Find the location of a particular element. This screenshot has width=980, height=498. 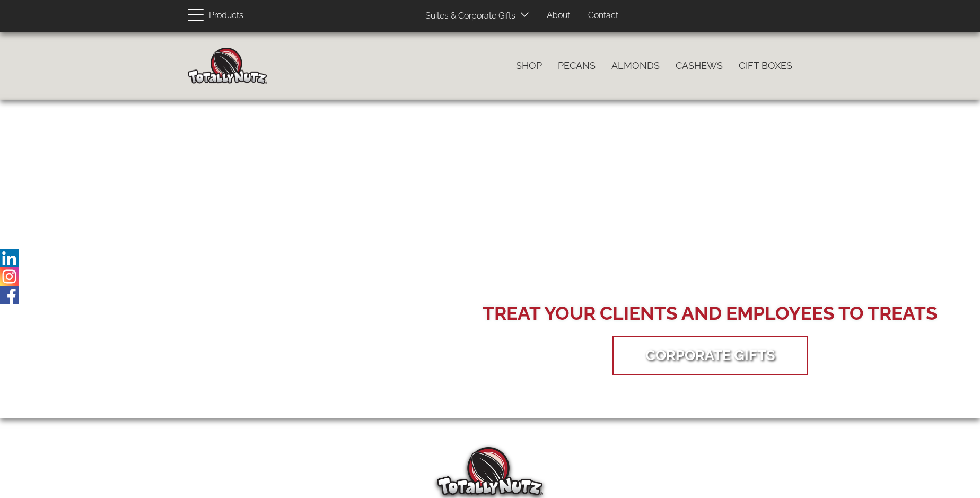

a: Totally Nutz Logo is located at coordinates (490, 471).